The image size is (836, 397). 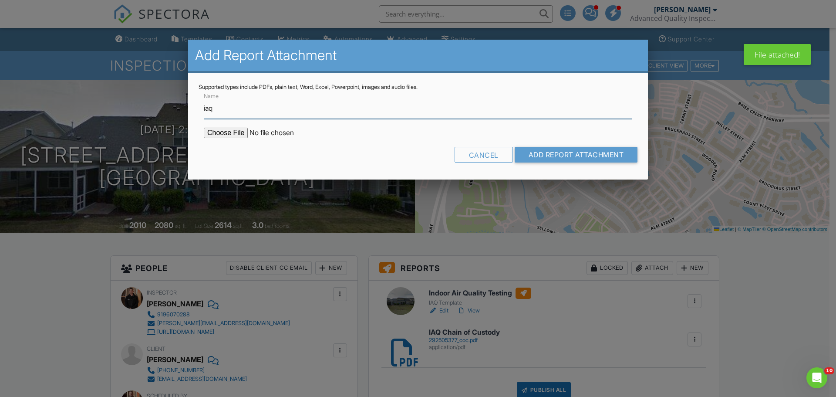 What do you see at coordinates (777, 54) in the screenshot?
I see `div: File attached!` at bounding box center [777, 54].